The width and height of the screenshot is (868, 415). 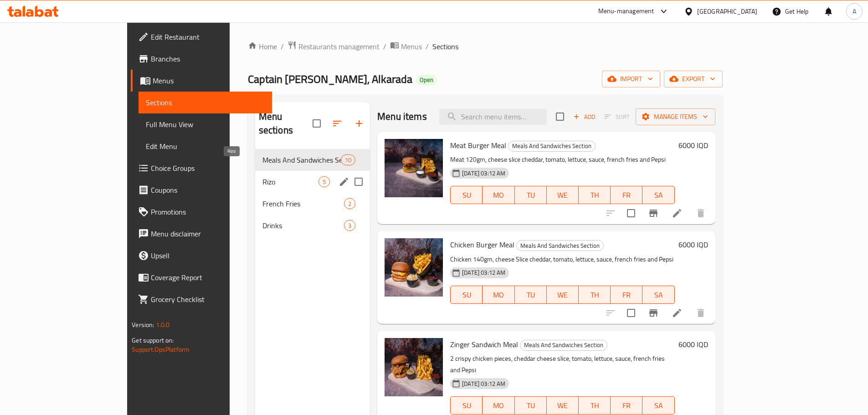 What do you see at coordinates (485, 47) in the screenshot?
I see `nav: breadcrumb` at bounding box center [485, 47].